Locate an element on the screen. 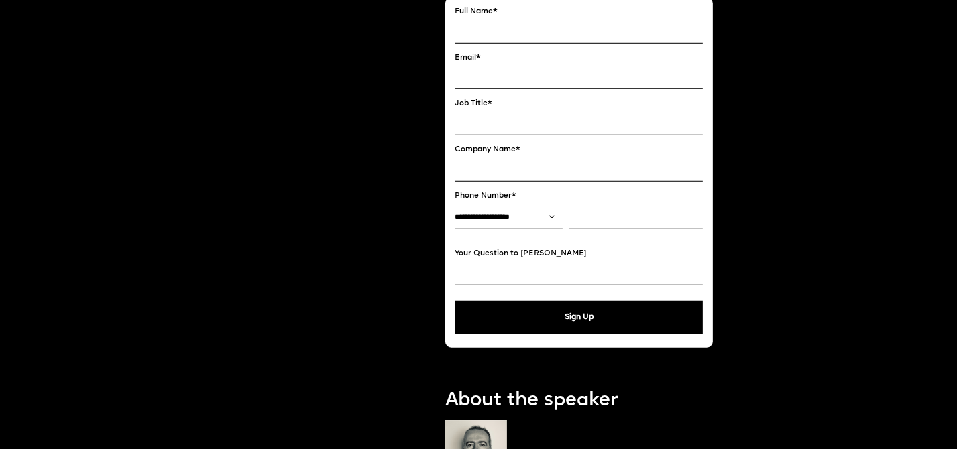  label: Job Title is located at coordinates (579, 104).